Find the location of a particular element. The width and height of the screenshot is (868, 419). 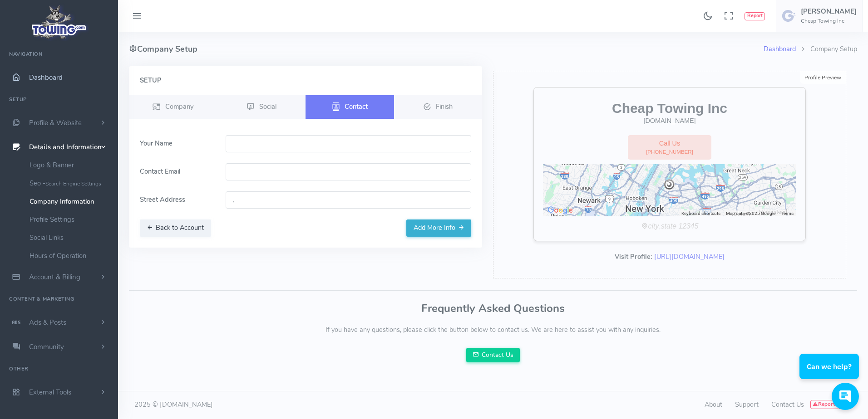

button: Can we help? is located at coordinates (37, 38).